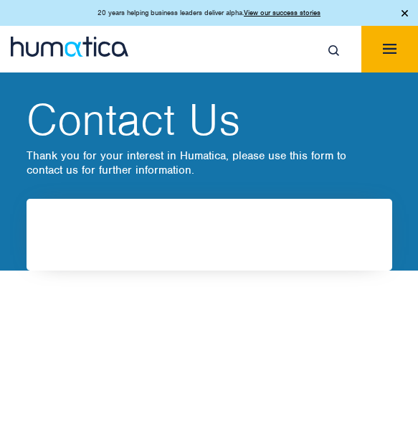 The width and height of the screenshot is (418, 422). I want to click on p: Thank you for your interest in Humatica, please use this form to contact us for further information., so click(202, 163).